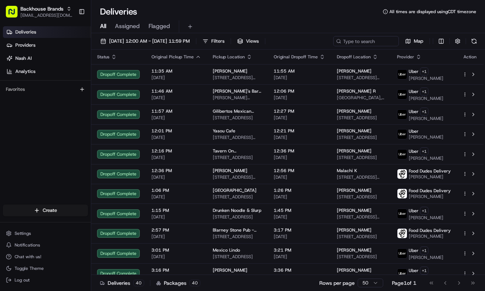  I want to click on span: Provider, so click(405, 57).